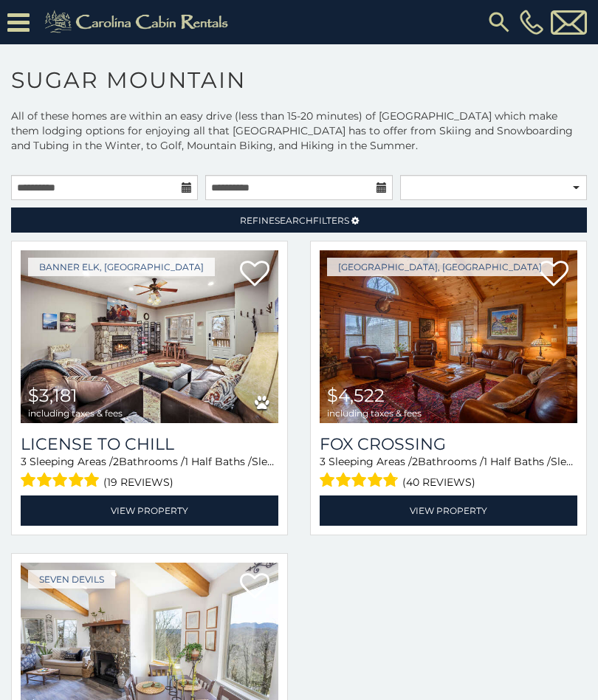  I want to click on span: Search, so click(294, 220).